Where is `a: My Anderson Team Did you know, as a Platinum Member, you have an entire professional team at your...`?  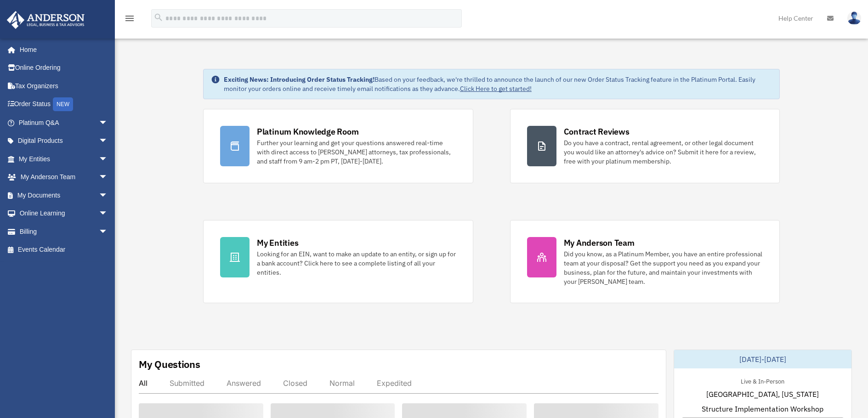 a: My Anderson Team Did you know, as a Platinum Member, you have an entire professional team at your... is located at coordinates (645, 262).